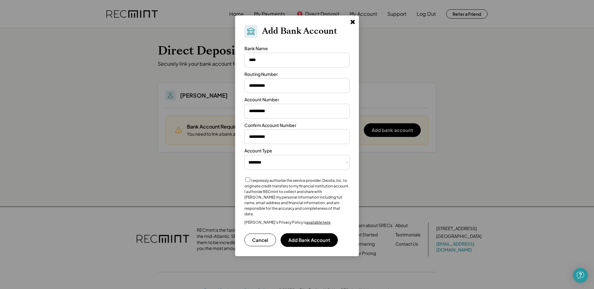  What do you see at coordinates (270, 125) in the screenshot?
I see `div: Confirm Account Number` at bounding box center [270, 125].